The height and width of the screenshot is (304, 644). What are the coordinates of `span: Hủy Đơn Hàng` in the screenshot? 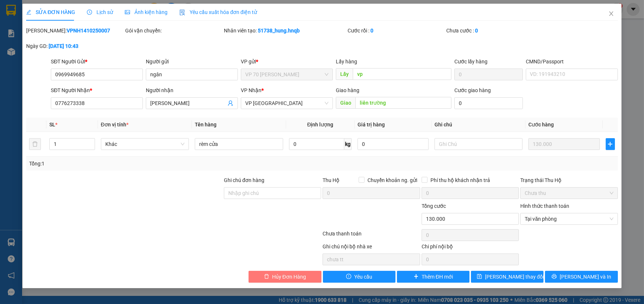 It's located at (290, 277).